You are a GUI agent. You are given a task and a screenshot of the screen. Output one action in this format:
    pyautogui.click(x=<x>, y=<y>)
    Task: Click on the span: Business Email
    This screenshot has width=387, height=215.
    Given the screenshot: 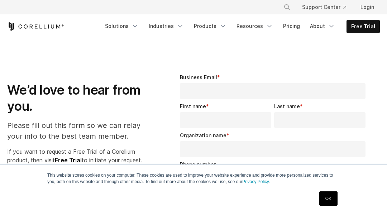 What is the action you would take?
    pyautogui.click(x=199, y=77)
    